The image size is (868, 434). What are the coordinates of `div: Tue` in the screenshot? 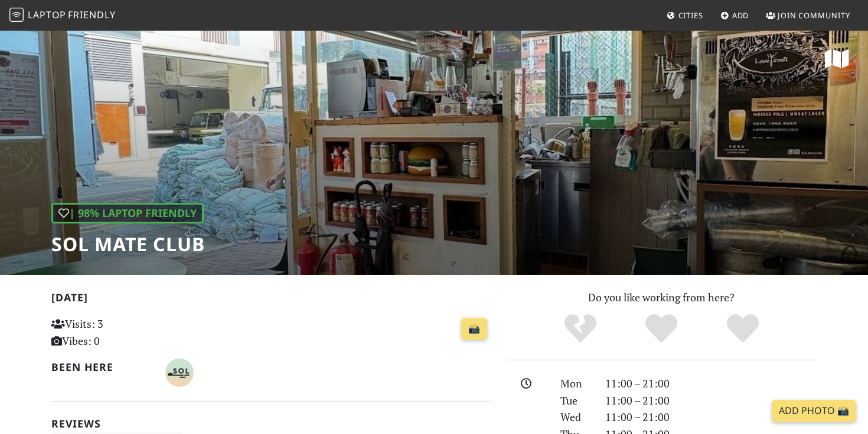 It's located at (576, 400).